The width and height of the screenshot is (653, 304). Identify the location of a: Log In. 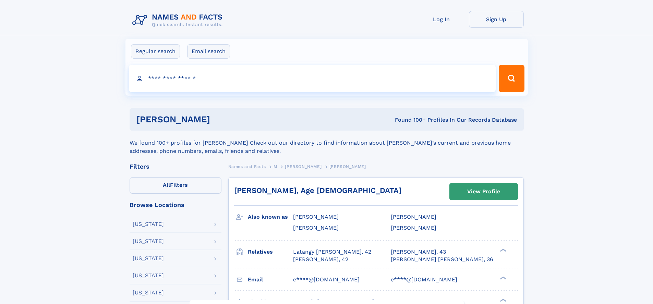
(442, 19).